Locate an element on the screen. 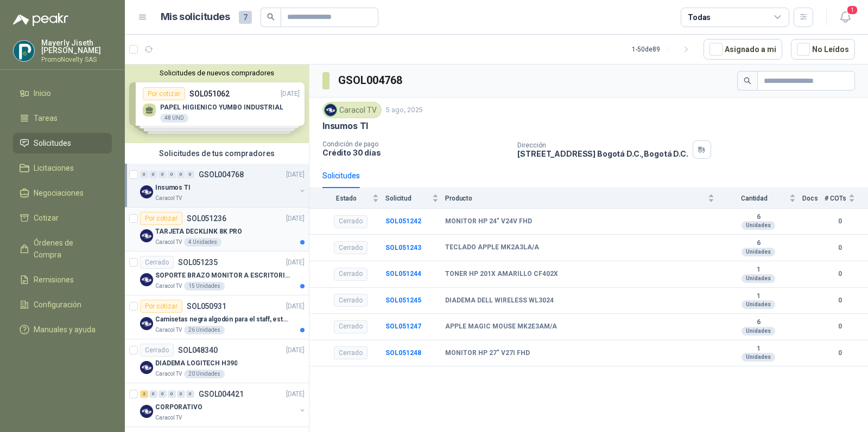 The height and width of the screenshot is (432, 868). img: Logo peakr is located at coordinates (41, 20).